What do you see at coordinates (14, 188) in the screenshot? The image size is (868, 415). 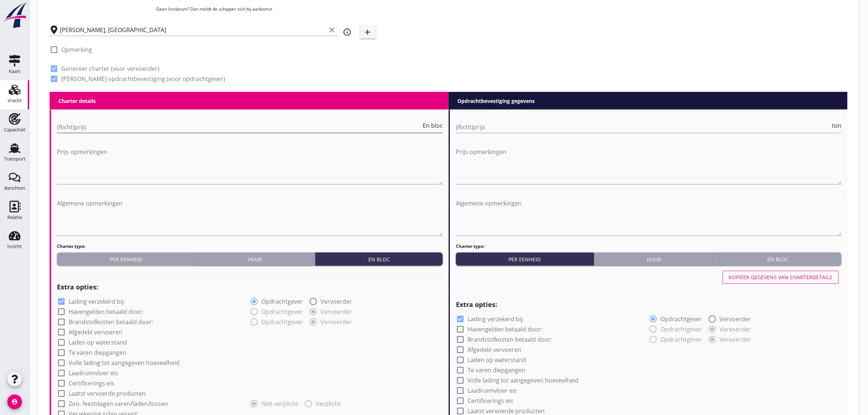 I see `div: Berichten` at bounding box center [14, 188].